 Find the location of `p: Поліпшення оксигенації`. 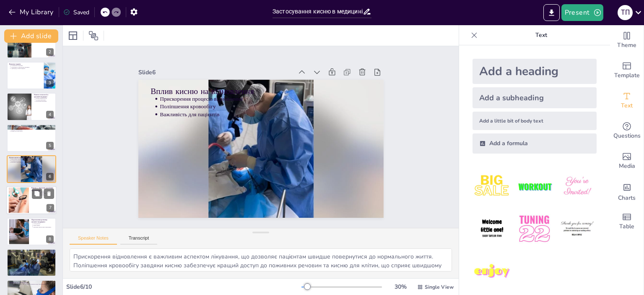

p: Поліпшення оксигенації is located at coordinates (26, 66).